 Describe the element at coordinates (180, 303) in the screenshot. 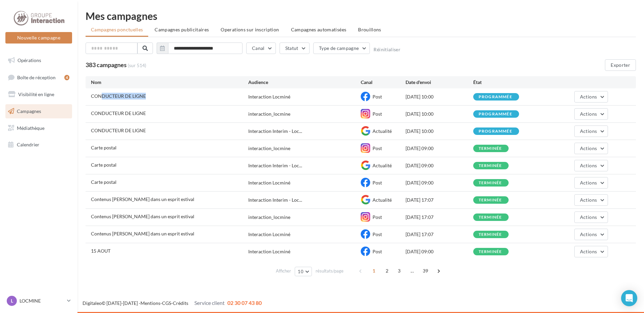

I see `a: Crédits` at that location.